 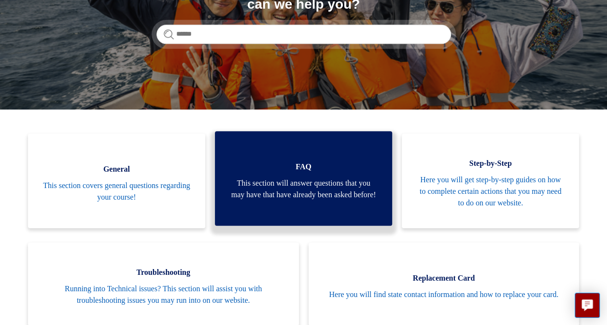 What do you see at coordinates (303, 179) in the screenshot?
I see `a: FAQ This section will answer questions that you may have that have already been asked before!` at bounding box center [303, 179].